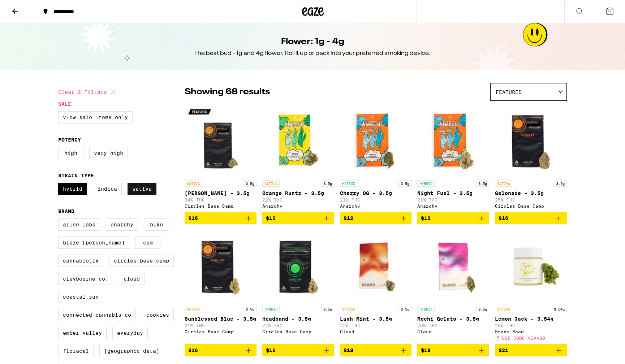  What do you see at coordinates (298, 140) in the screenshot?
I see `img: Anarchy - Orange Runtz - 3.5g` at bounding box center [298, 140].